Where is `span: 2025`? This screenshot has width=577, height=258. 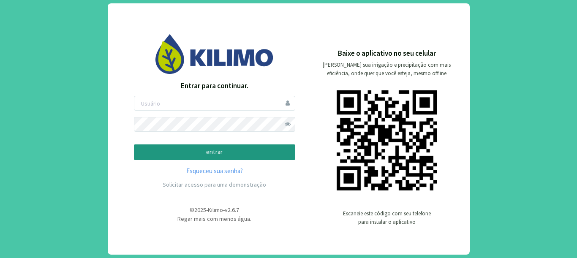 span: 2025 is located at coordinates (200, 210).